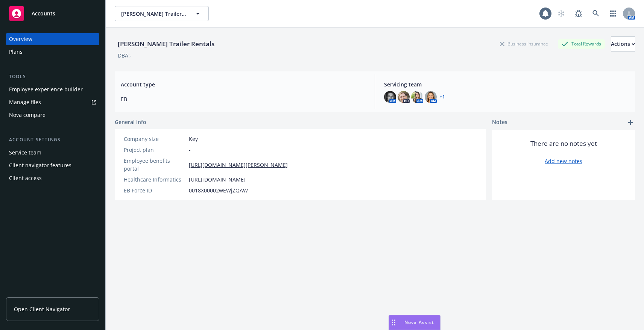  I want to click on a: add, so click(630, 122).